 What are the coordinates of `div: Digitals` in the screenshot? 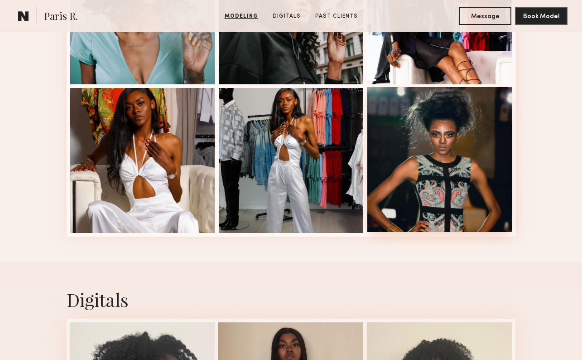 It's located at (291, 299).